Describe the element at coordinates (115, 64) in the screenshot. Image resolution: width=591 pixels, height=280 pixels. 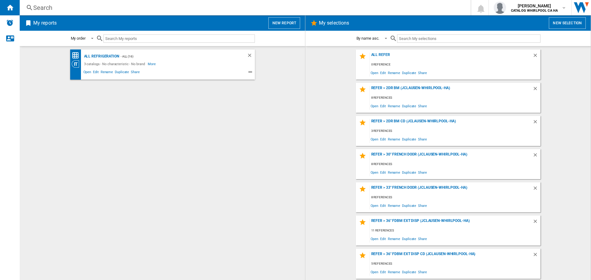
I see `div: 3 catalogs - No characteristic - No brand` at that location.